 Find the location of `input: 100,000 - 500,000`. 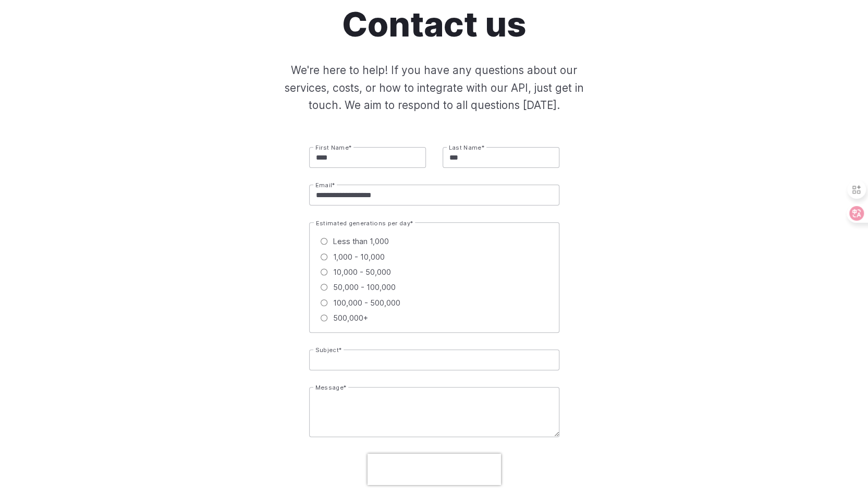

input: 100,000 - 500,000 is located at coordinates (323, 302).